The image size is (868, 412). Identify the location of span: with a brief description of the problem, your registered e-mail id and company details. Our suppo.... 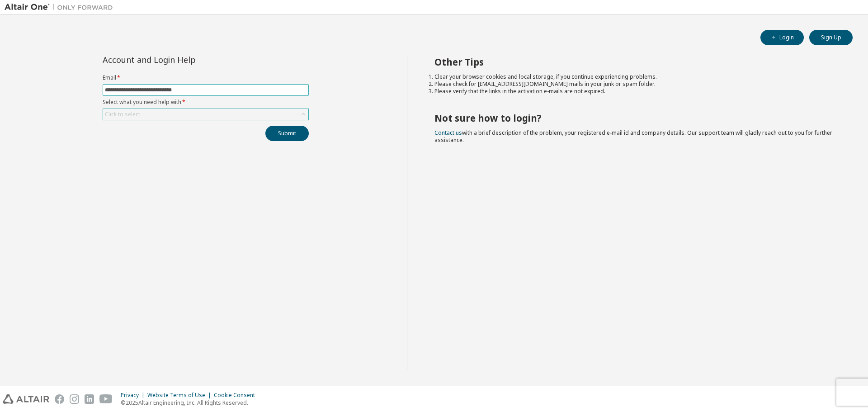
(633, 136).